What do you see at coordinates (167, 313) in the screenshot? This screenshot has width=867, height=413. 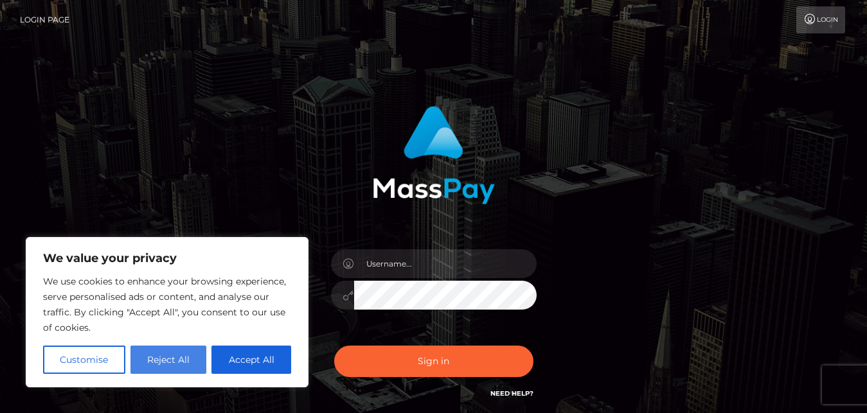 I see `div: We value your privacy` at bounding box center [167, 313].